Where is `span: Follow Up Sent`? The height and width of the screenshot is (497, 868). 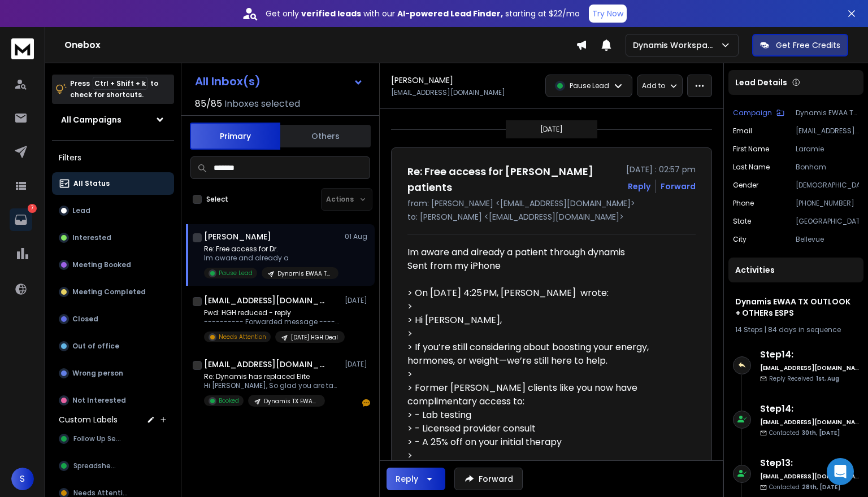 span: Follow Up Sent is located at coordinates (98, 439).